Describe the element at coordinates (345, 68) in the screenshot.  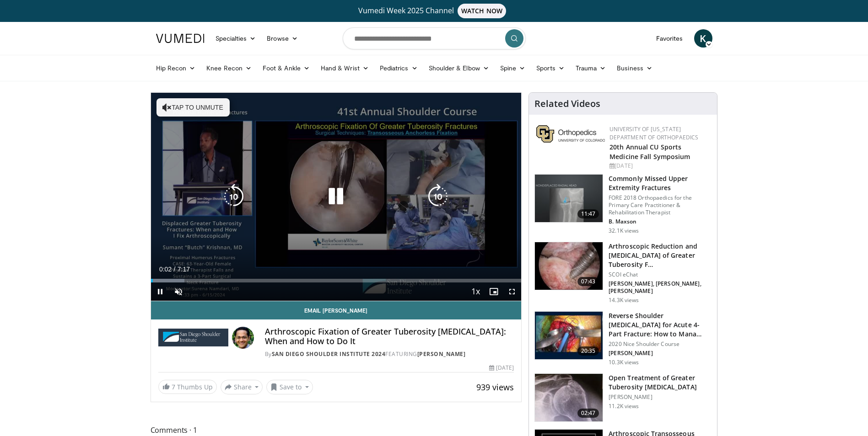
I see `a: Hand & Wrist` at that location.